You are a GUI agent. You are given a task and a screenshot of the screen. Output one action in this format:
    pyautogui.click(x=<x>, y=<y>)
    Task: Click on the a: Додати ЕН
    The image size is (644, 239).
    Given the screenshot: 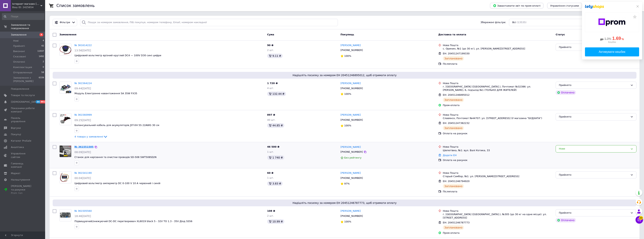 What is the action you would take?
    pyautogui.click(x=450, y=155)
    